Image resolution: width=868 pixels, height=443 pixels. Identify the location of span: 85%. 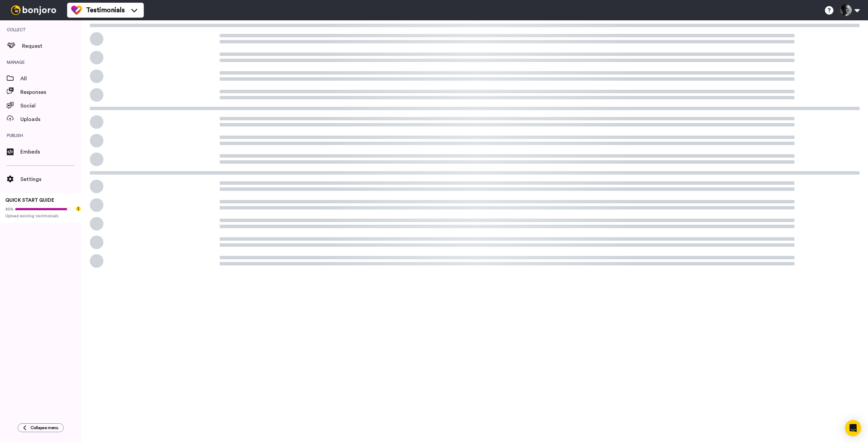
(10, 209).